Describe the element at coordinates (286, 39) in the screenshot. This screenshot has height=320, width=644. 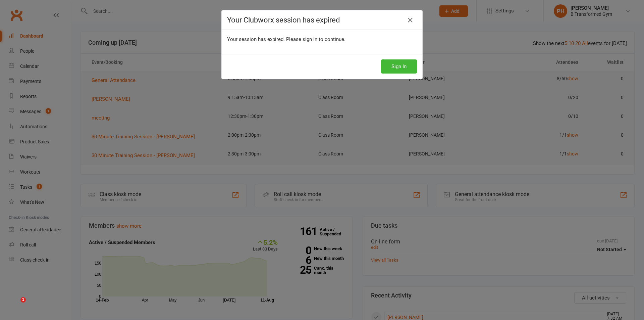
I see `span: Your session has expired. Please sign in to continue.` at that location.